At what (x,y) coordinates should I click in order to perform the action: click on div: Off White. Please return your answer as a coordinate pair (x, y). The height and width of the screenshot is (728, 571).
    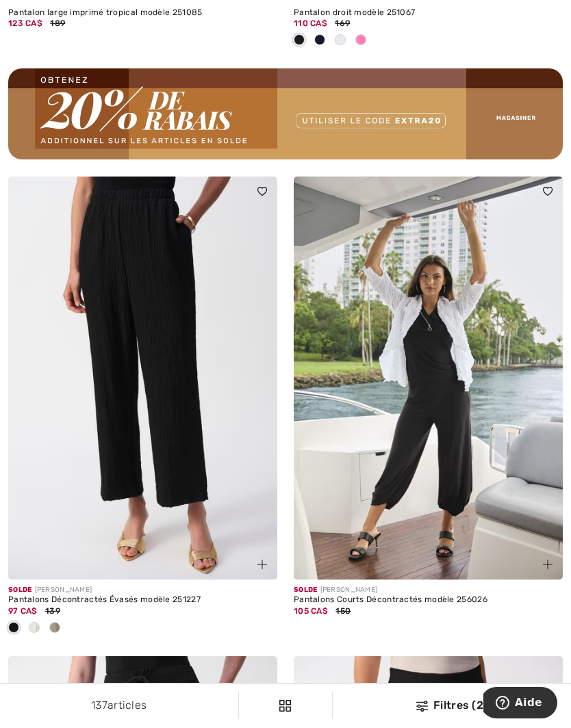
    Looking at the image, I should click on (340, 41).